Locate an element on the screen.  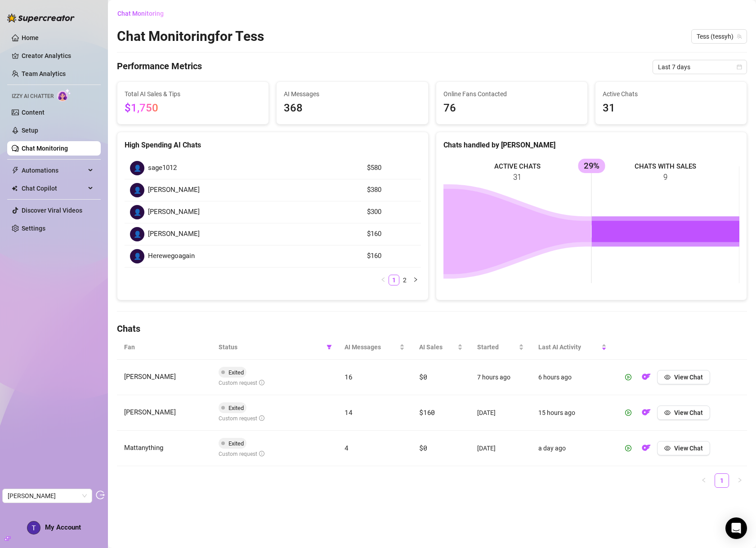
span: Automations is located at coordinates (53, 171).